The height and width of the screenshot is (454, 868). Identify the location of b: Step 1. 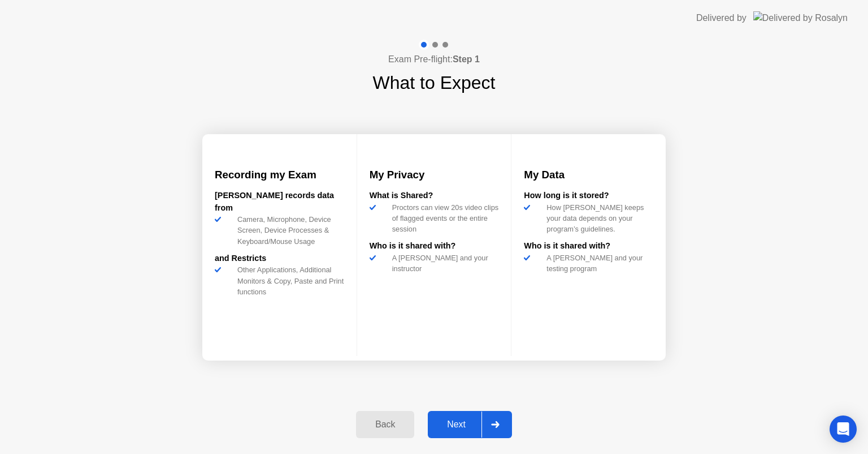
(466, 59).